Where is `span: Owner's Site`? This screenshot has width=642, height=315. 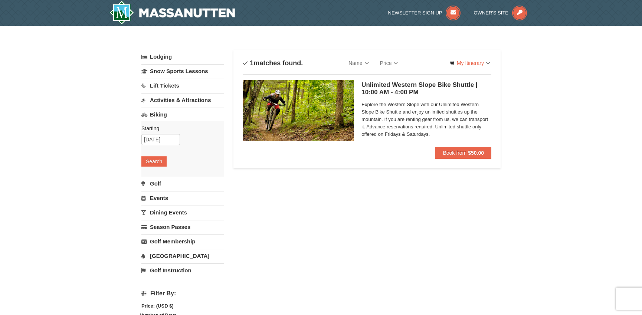 span: Owner's Site is located at coordinates (491, 13).